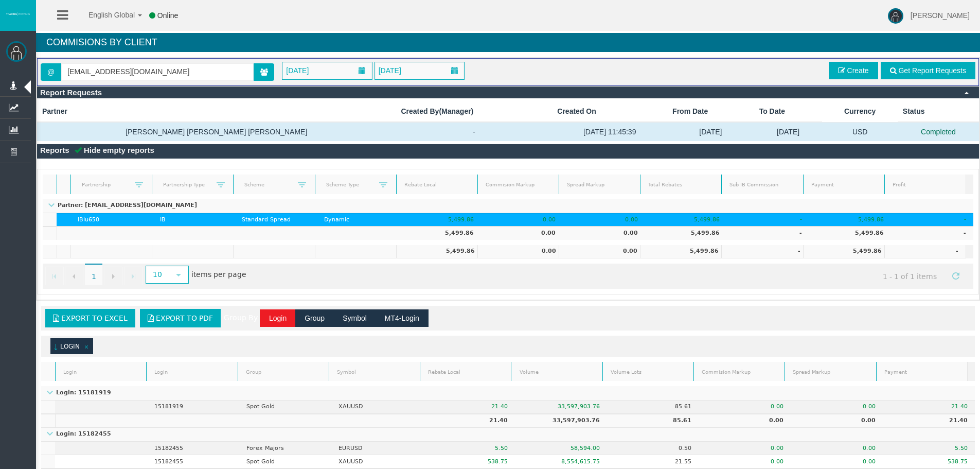 This screenshot has width=980, height=469. I want to click on th: From Date, so click(711, 111).